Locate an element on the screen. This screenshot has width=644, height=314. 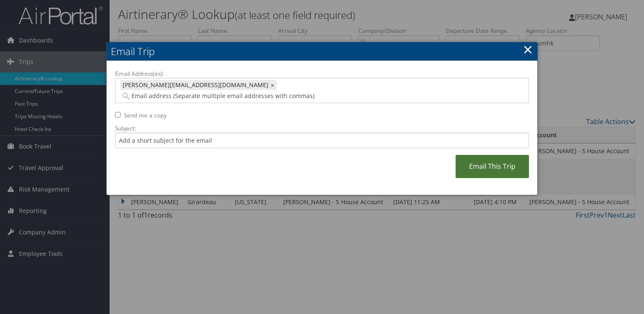
h2: Email Trip is located at coordinates (322, 51).